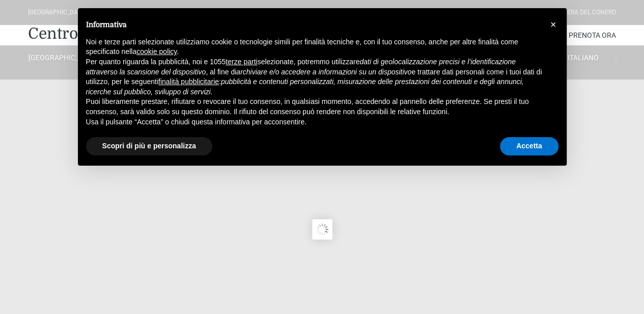  Describe the element at coordinates (242, 62) in the screenshot. I see `button: terze parti` at that location.